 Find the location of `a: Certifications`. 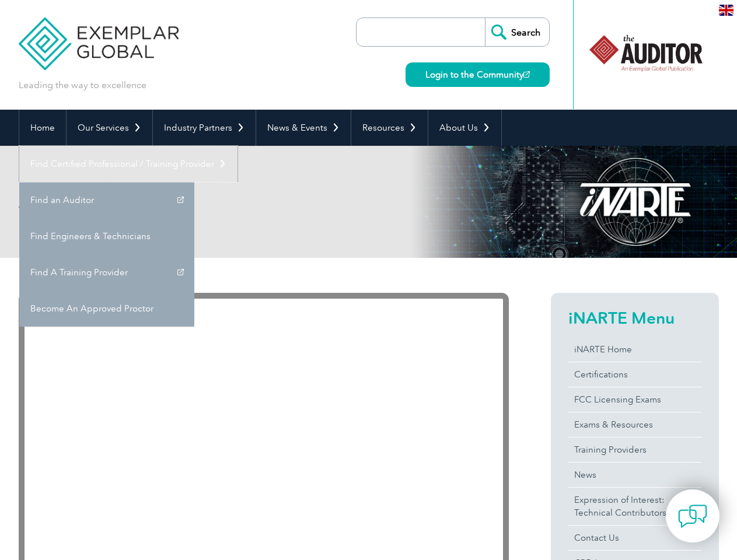

a: Certifications is located at coordinates (635, 375).